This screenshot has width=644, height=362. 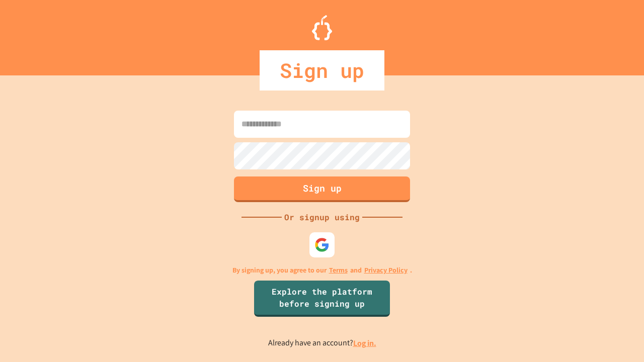 What do you see at coordinates (322, 245) in the screenshot?
I see `img: google-icon.svg` at bounding box center [322, 245].